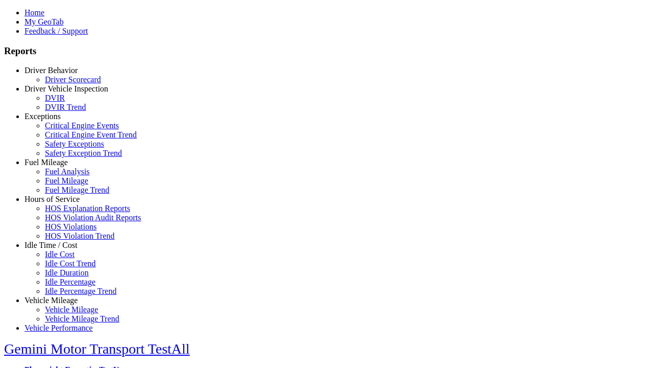  I want to click on a: Vehicle Mileage Trend, so click(82, 318).